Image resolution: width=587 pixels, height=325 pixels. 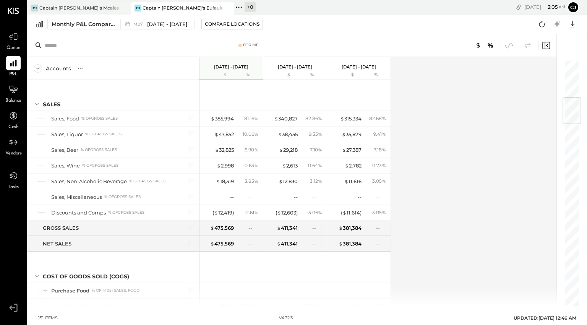 I want to click on div: 7.10, so click(x=316, y=150).